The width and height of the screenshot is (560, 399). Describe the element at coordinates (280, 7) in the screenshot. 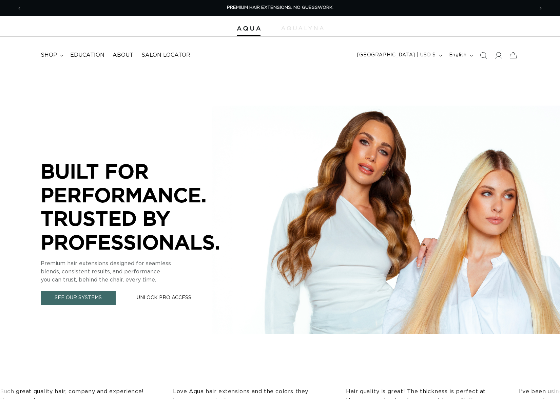

I see `span: PREMIUM HAIR EXTENSIONS. NO GUESSWORK.` at that location.